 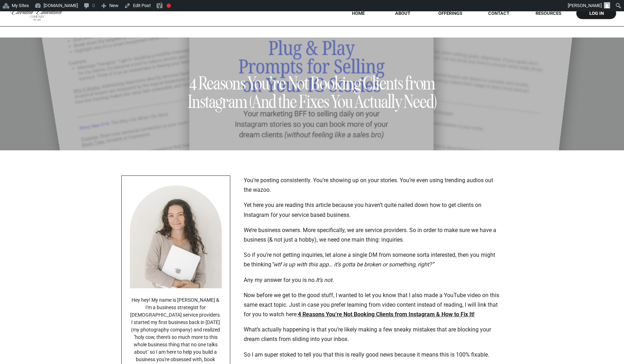 I want to click on p: We’re business owners. More specifically, we are service providers. So in order to make sure we h..., so click(x=371, y=235).